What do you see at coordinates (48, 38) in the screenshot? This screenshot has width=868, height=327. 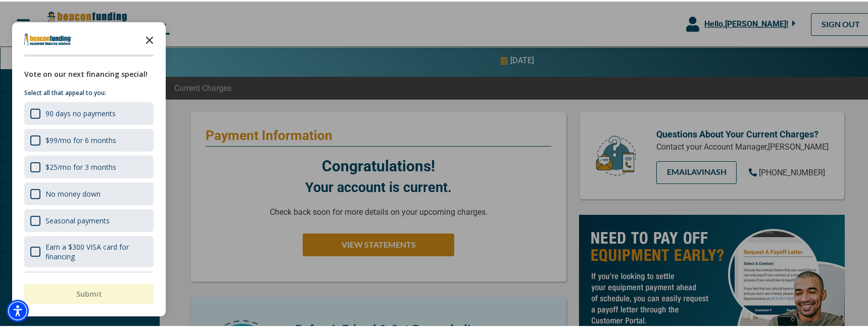 I see `img: Company logo` at bounding box center [48, 38].